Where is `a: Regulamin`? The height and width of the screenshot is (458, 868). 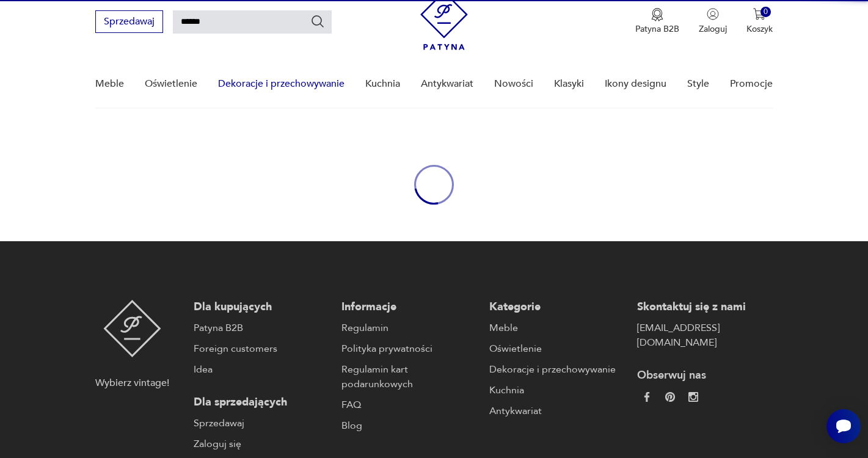 a: Regulamin is located at coordinates (409, 328).